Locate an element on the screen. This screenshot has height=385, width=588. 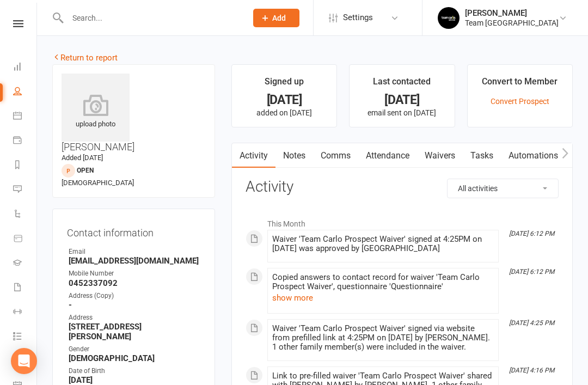
strong: 0452337092 is located at coordinates (135, 284).